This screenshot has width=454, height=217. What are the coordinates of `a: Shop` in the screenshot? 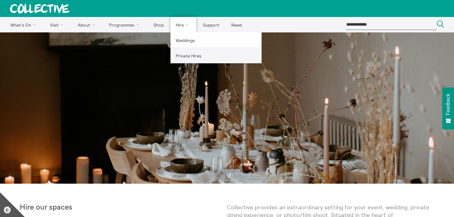 It's located at (158, 25).